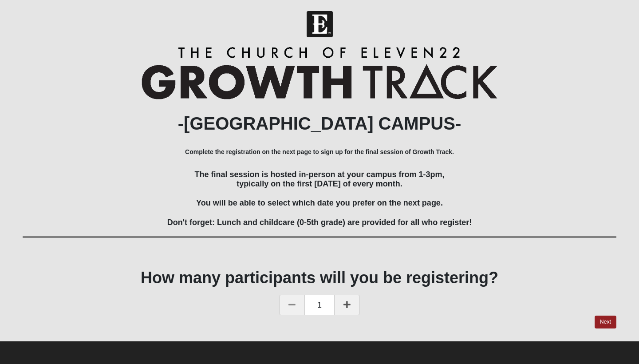 The height and width of the screenshot is (364, 639). What do you see at coordinates (320, 73) in the screenshot?
I see `img: Growth Track Logo` at bounding box center [320, 73].